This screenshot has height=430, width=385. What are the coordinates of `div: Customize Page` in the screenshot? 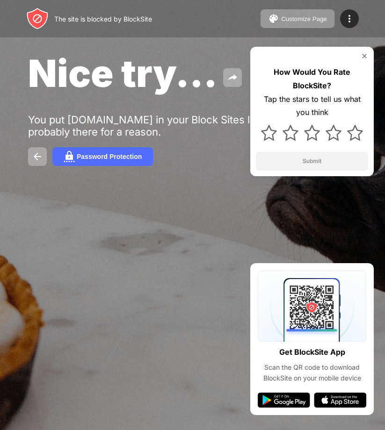 It's located at (304, 19).